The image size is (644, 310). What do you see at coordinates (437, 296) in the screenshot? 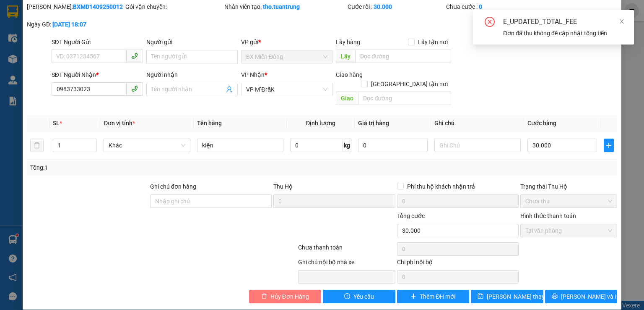
I see `span: Thêm ĐH mới` at bounding box center [437, 296].